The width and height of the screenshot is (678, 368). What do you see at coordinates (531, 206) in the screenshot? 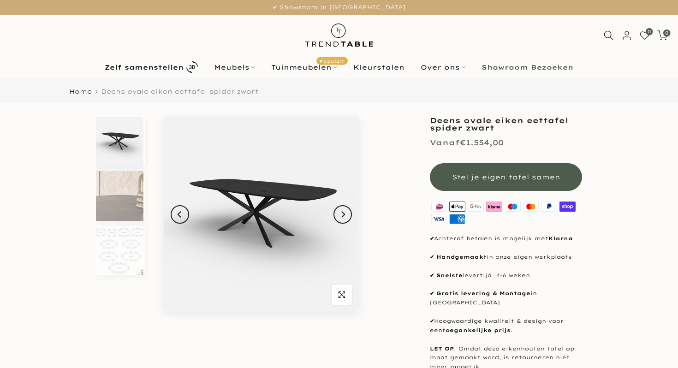
I see `img: master` at bounding box center [531, 206].